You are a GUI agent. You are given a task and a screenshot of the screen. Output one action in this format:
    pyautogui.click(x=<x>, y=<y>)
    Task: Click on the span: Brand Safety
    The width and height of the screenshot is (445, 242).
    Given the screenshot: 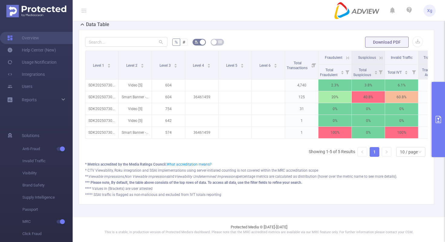 What is the action you would take?
    pyautogui.click(x=48, y=185)
    